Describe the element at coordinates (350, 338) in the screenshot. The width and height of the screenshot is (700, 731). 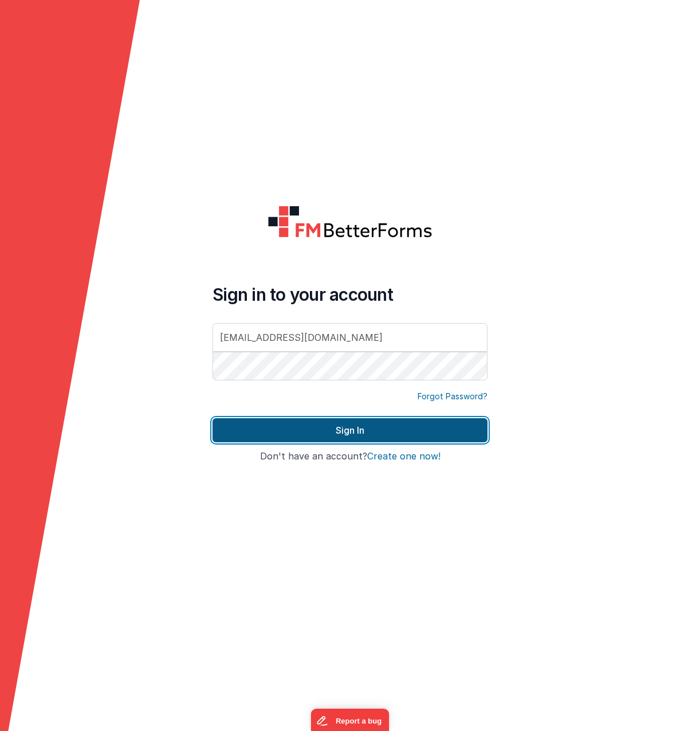
I see `input: Email Address` at that location.